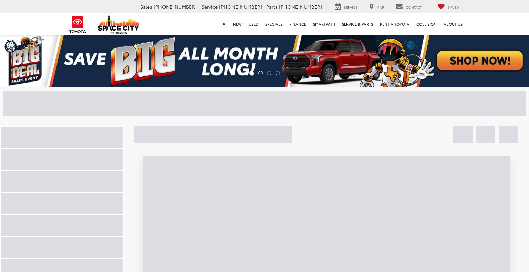 The image size is (529, 272). Describe the element at coordinates (357, 24) in the screenshot. I see `a: Service & Parts` at that location.